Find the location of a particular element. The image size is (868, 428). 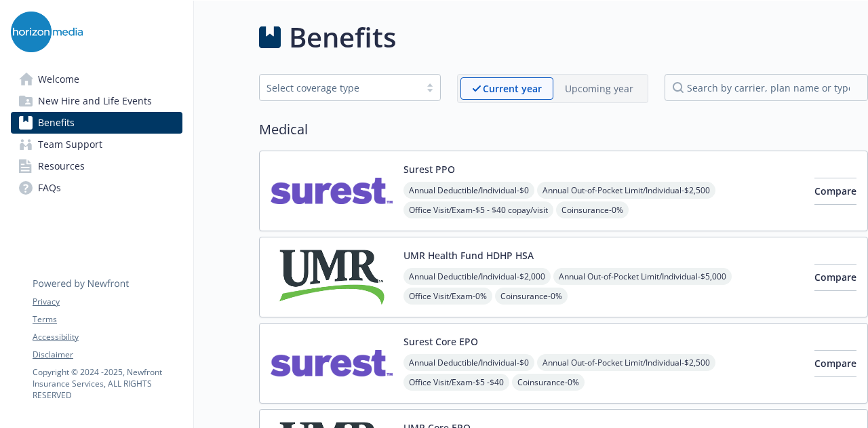

h1: Benefits is located at coordinates (342, 38).